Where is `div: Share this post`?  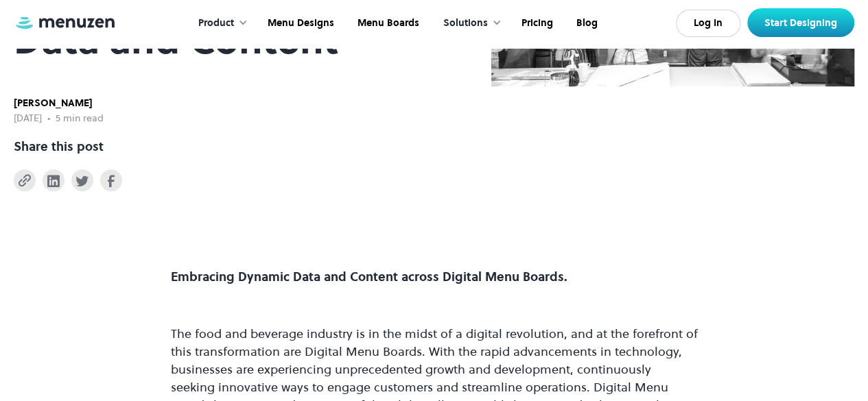
div: Share this post is located at coordinates (59, 146).